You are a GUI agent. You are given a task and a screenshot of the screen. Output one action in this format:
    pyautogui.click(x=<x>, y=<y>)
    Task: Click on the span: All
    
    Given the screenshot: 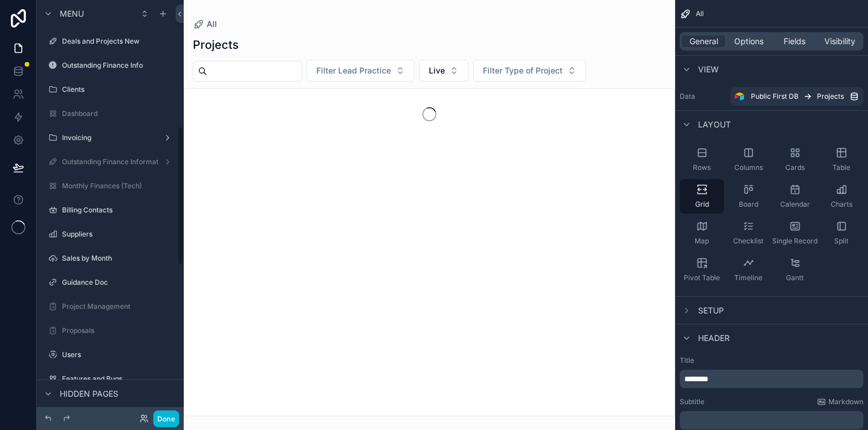 What is the action you would take?
    pyautogui.click(x=700, y=14)
    